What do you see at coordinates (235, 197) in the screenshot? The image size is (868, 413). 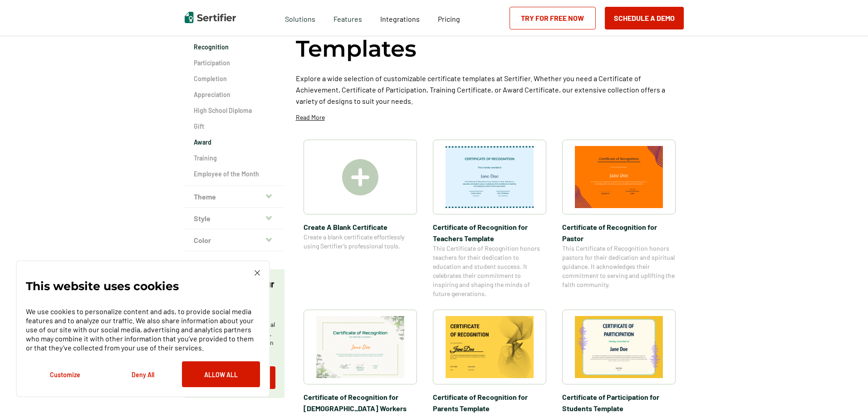 I see `button: Theme` at bounding box center [235, 197].